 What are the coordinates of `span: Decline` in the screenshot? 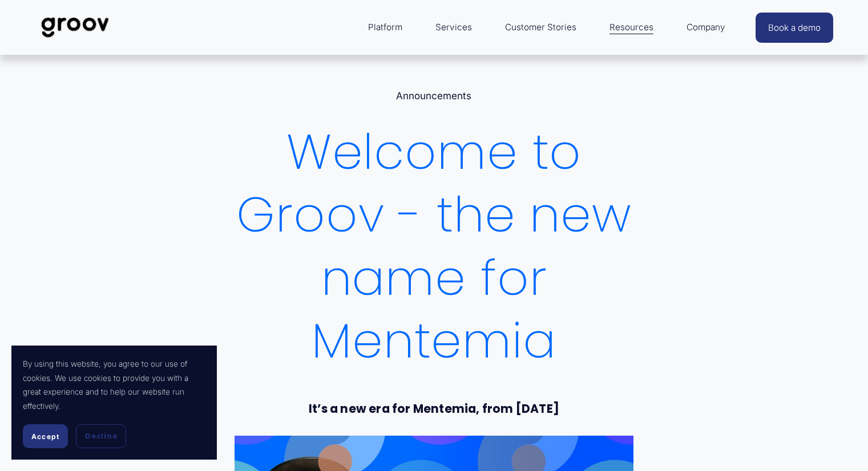 It's located at (101, 437).